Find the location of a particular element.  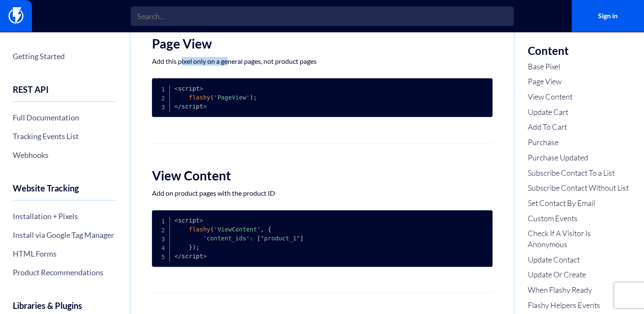

a: Flashy Helpers Events is located at coordinates (579, 306).